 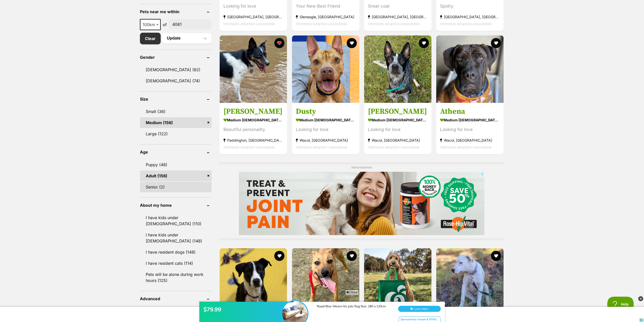 I want to click on div: Your New Best Friend, so click(x=326, y=6).